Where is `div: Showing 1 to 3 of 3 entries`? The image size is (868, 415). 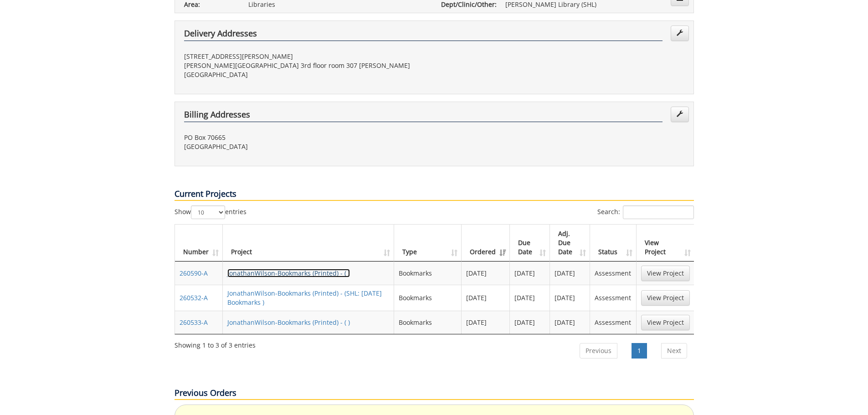 div: Showing 1 to 3 of 3 entries is located at coordinates (215, 343).